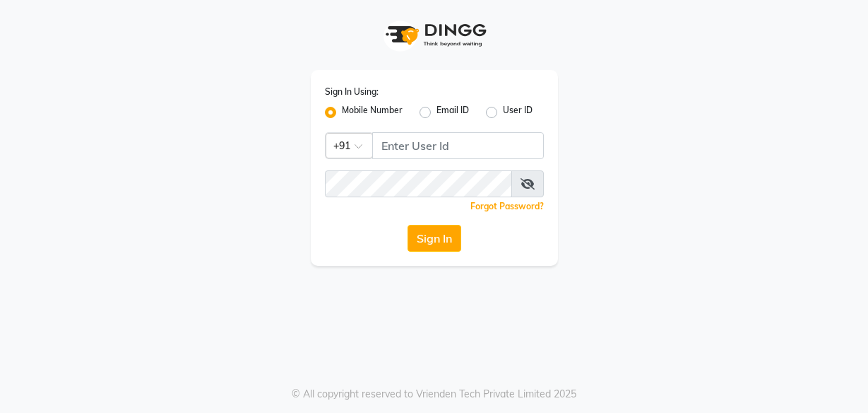 This screenshot has width=868, height=413. I want to click on label: Sign In Using:, so click(352, 91).